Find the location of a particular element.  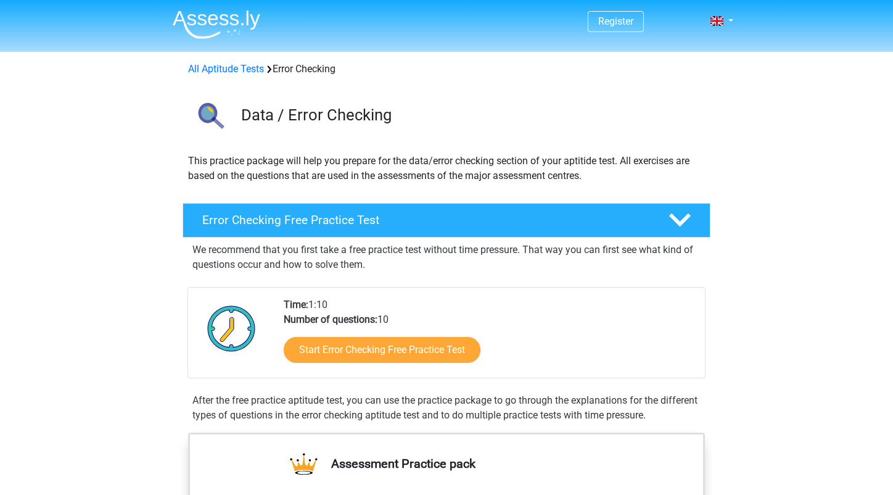

div: After the free practice aptitude test, you can use the practice package to go through the explana... is located at coordinates (446, 408).